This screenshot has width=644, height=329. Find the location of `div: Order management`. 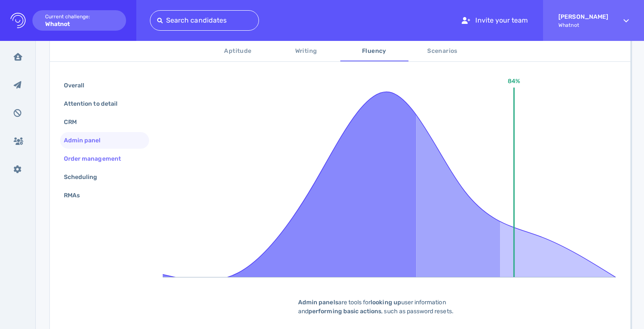

div: Order management is located at coordinates (97, 158).